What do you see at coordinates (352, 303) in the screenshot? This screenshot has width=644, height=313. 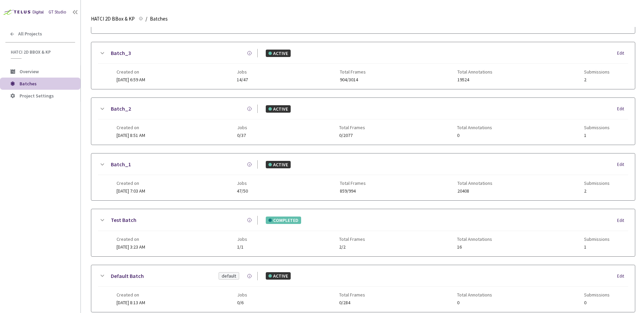 I see `span: 0/284` at bounding box center [352, 303].